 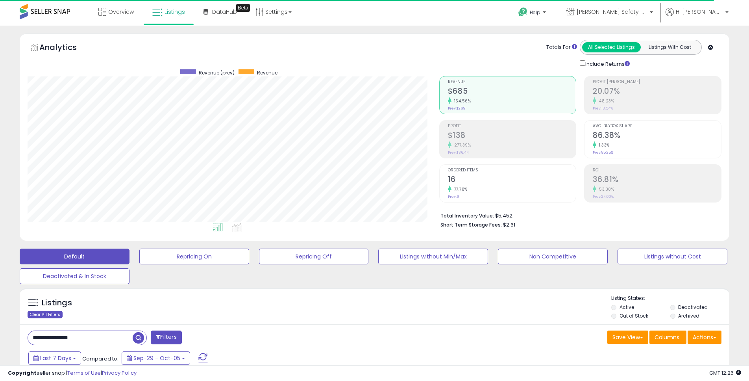 What do you see at coordinates (512, 170) in the screenshot?
I see `span: Ordered Items` at bounding box center [512, 170].